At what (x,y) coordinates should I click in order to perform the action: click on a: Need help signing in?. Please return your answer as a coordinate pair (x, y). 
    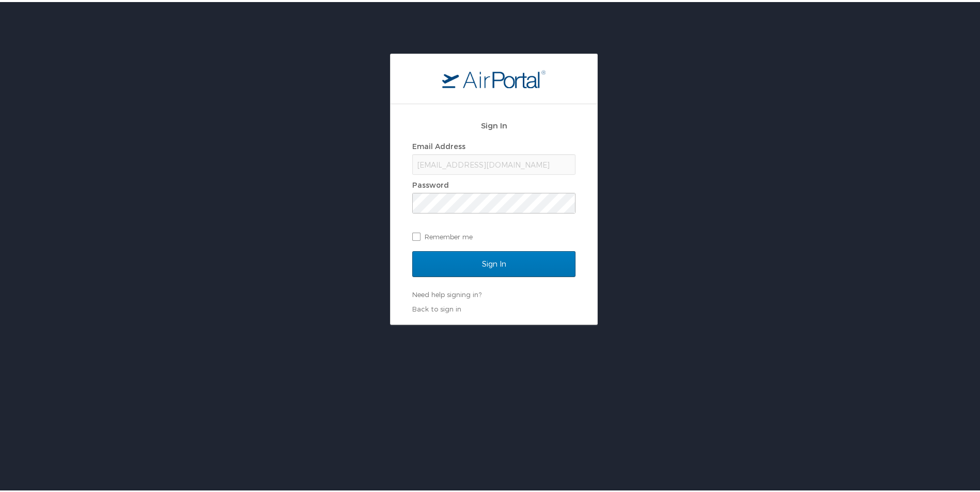
    Looking at the image, I should click on (447, 293).